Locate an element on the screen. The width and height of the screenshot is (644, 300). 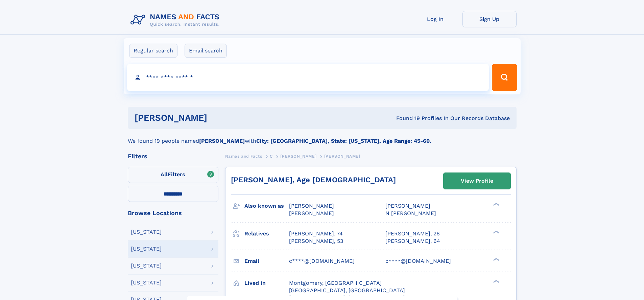
span: C is located at coordinates (271, 156).